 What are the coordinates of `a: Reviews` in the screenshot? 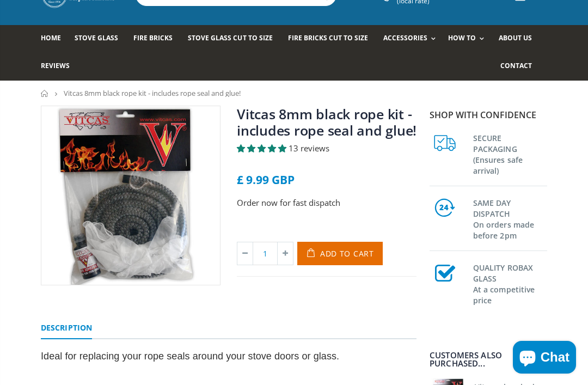 It's located at (59, 66).